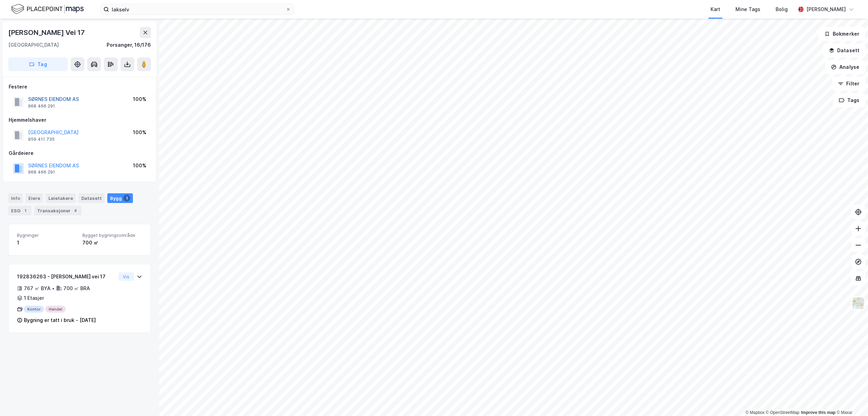  I want to click on div: Transaksjoner, so click(57, 211).